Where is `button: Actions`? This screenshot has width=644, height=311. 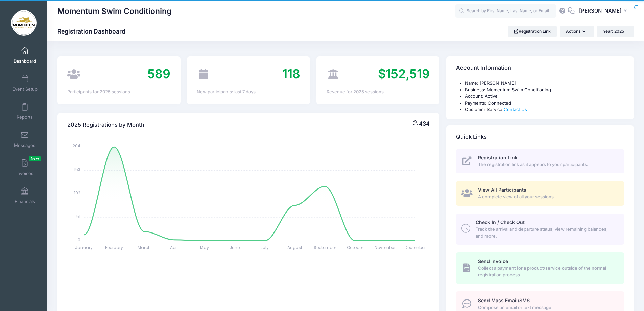 button: Actions is located at coordinates (576, 31).